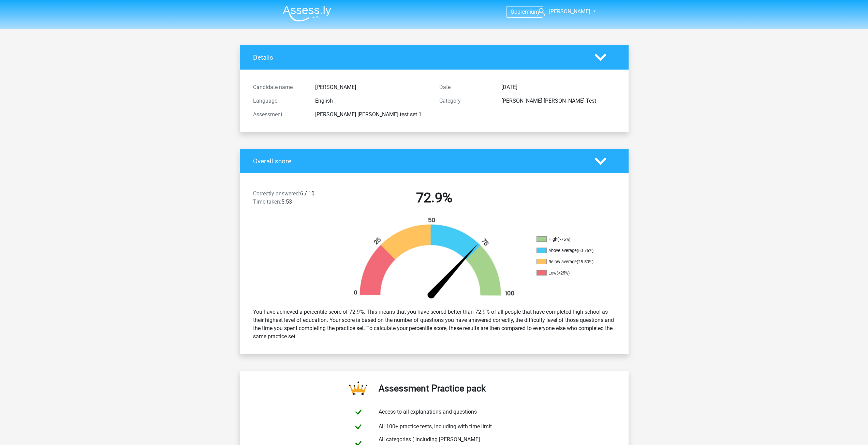  Describe the element at coordinates (465, 101) in the screenshot. I see `div: Category` at that location.